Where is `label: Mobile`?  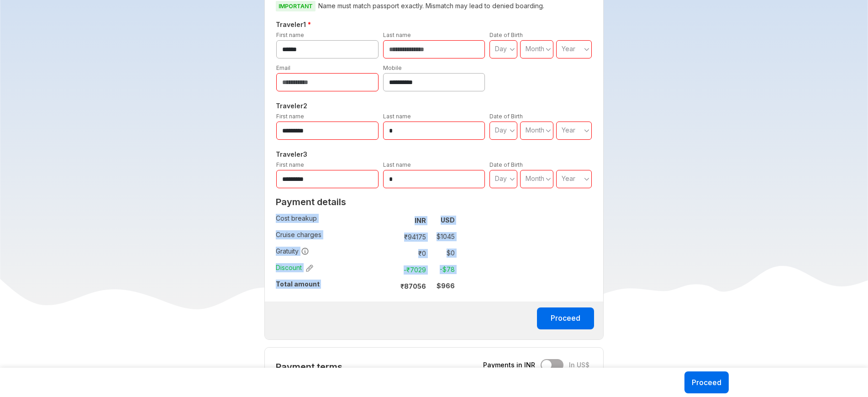
label: Mobile is located at coordinates (392, 68).